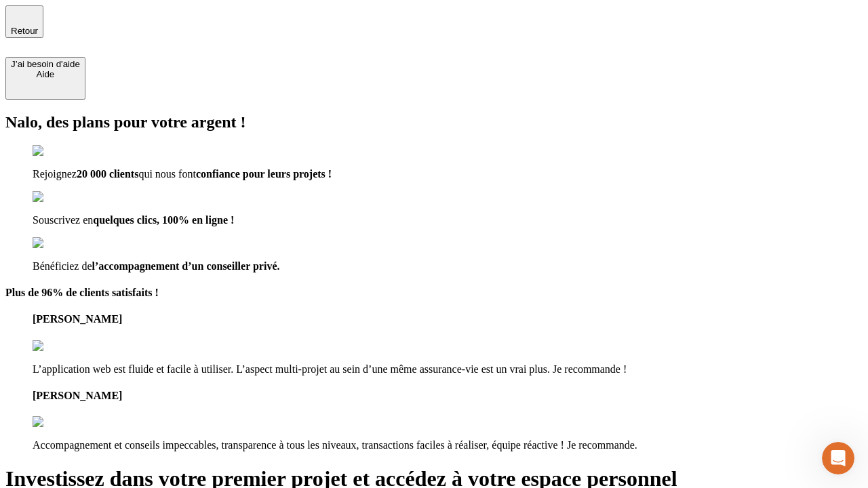  Describe the element at coordinates (54, 173) in the screenshot. I see `span: Rejoignez` at that location.